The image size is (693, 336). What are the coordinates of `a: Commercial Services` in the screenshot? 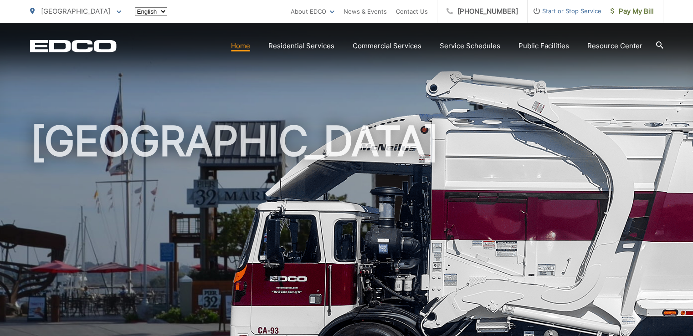 It's located at (387, 46).